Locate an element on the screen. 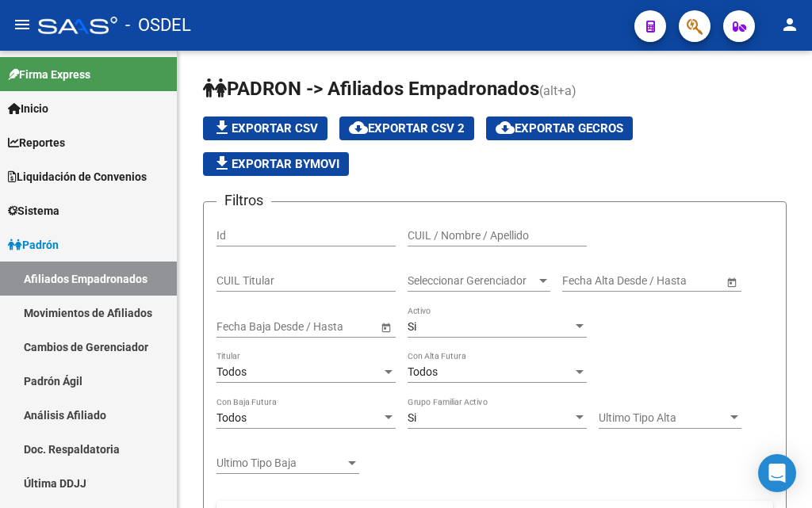 Image resolution: width=812 pixels, height=508 pixels. span: Inicio is located at coordinates (28, 109).